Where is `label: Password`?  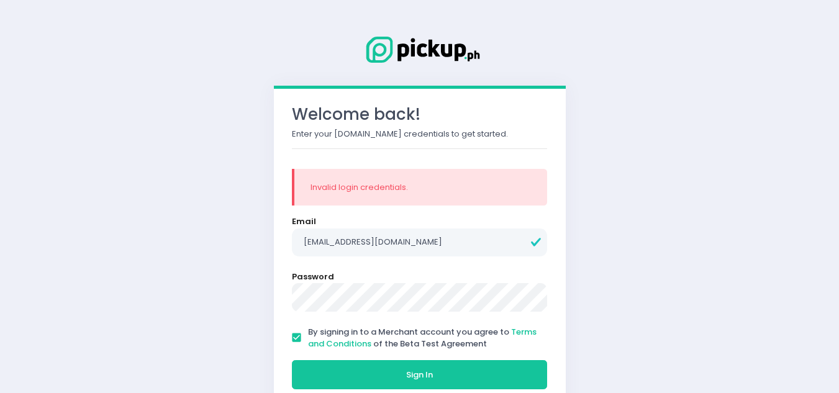 label: Password is located at coordinates (313, 277).